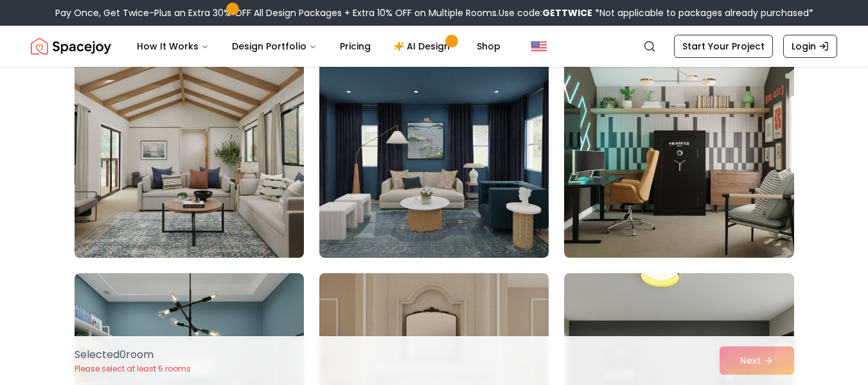 The width and height of the screenshot is (868, 385). What do you see at coordinates (319, 47) in the screenshot?
I see `nav: Main` at bounding box center [319, 47].